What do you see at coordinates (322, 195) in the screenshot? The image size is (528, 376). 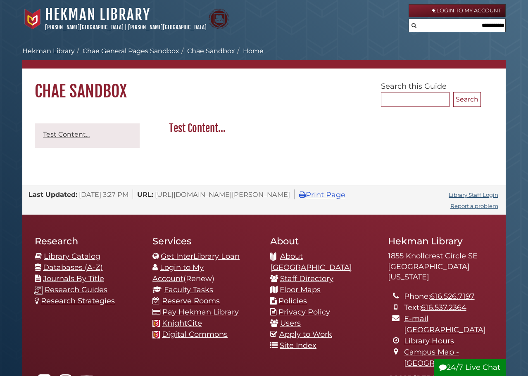 I see `a: Print Page` at bounding box center [322, 195].